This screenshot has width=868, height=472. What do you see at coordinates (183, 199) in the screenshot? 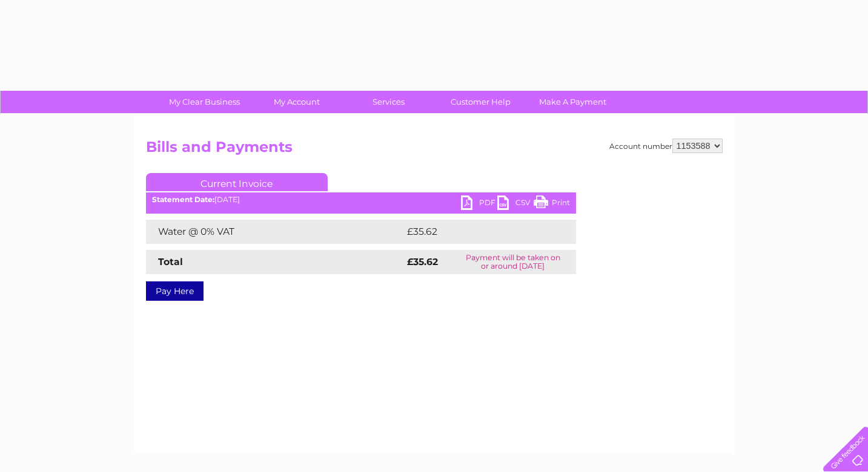
I see `b: Statement Date:` at bounding box center [183, 199].